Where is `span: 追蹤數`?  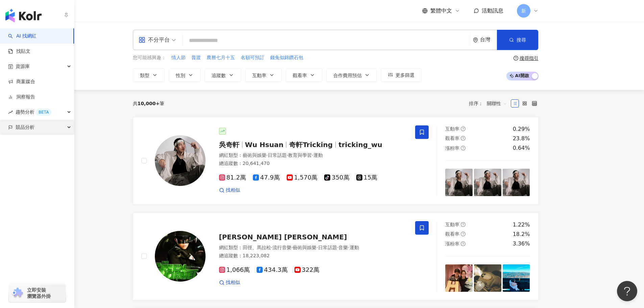 span: 追蹤數 is located at coordinates (218, 75).